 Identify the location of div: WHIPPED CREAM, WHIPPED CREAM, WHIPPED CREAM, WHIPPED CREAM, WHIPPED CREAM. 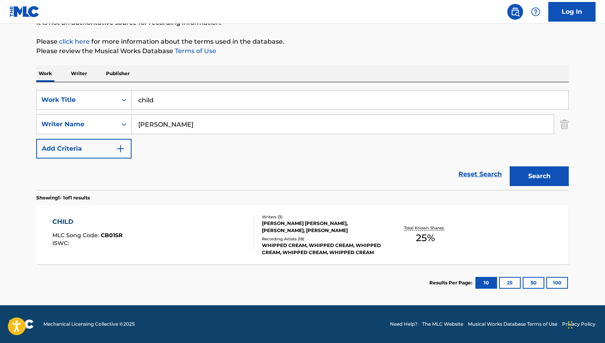
(321, 249).